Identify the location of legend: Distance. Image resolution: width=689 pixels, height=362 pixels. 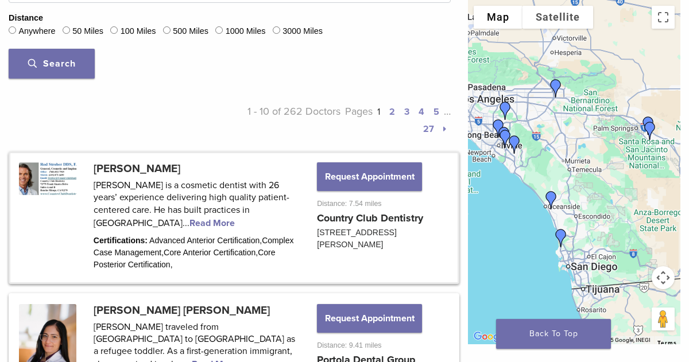
(26, 18).